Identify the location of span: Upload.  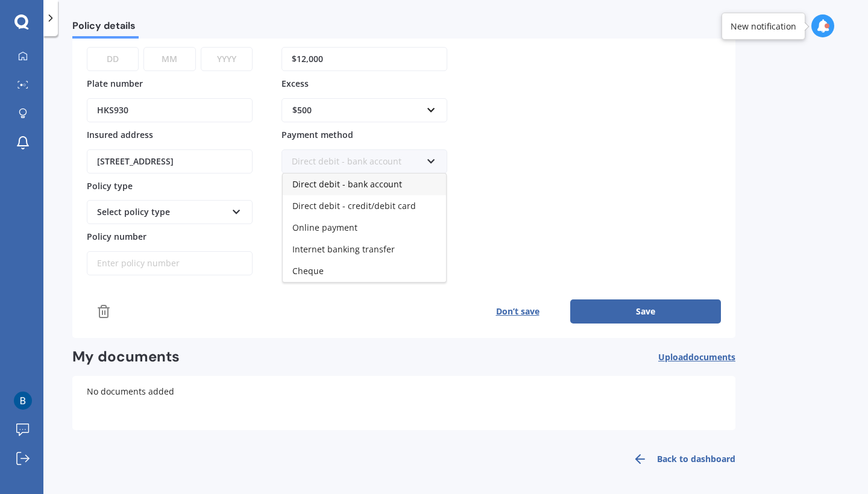
(697, 357).